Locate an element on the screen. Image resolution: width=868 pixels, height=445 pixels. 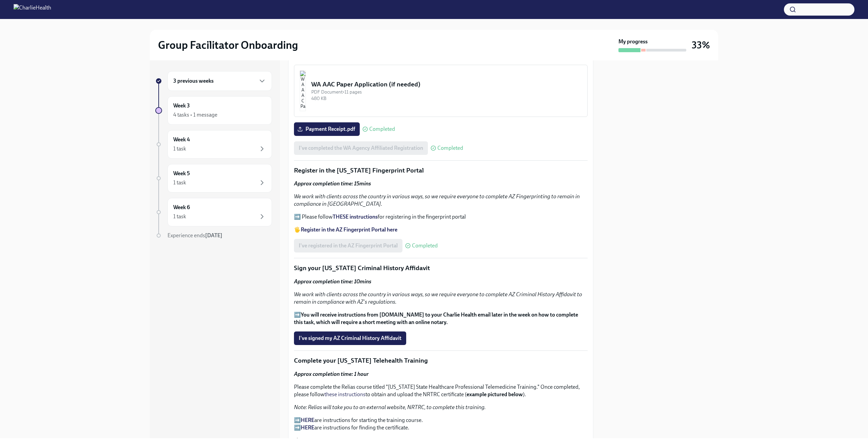
label: Payment Receipt.pdf is located at coordinates (327, 129).